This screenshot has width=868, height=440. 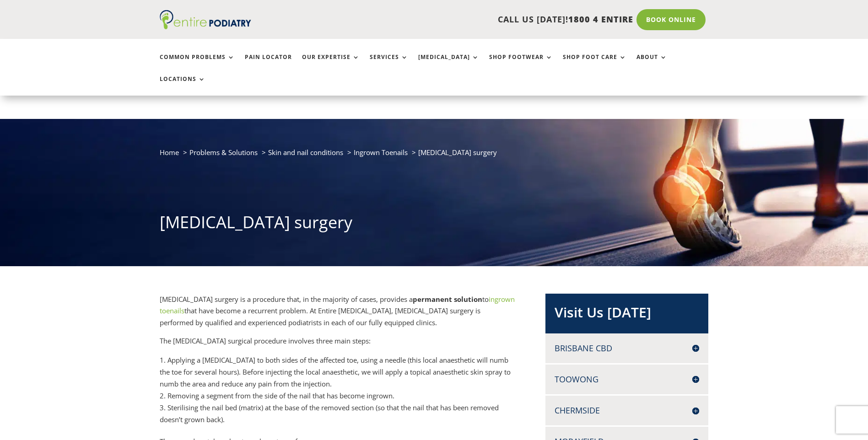 I want to click on a: Our Expertise, so click(x=331, y=64).